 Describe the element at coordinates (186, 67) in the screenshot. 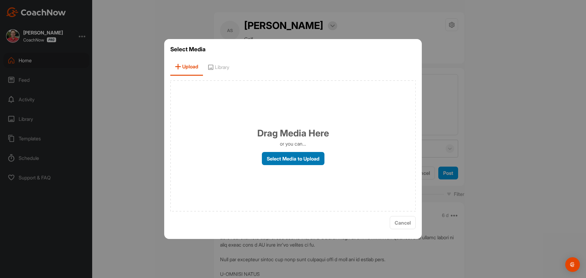

I see `span: Upload` at that location.